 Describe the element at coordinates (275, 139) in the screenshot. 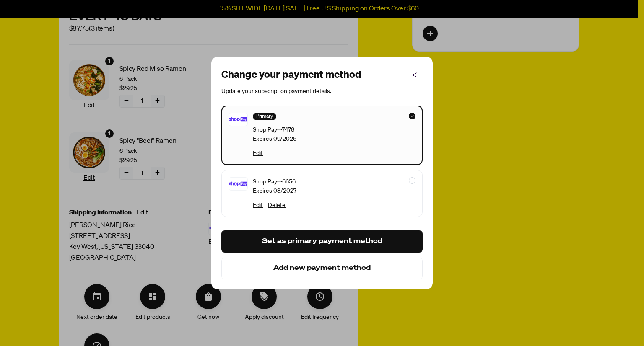

I see `span: Expires 09/2026` at that location.